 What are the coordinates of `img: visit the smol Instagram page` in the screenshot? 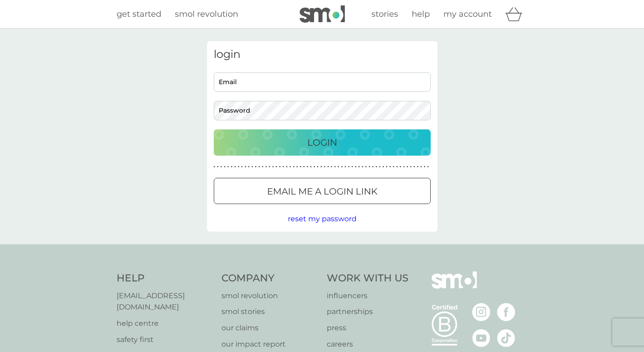 It's located at (481, 312).